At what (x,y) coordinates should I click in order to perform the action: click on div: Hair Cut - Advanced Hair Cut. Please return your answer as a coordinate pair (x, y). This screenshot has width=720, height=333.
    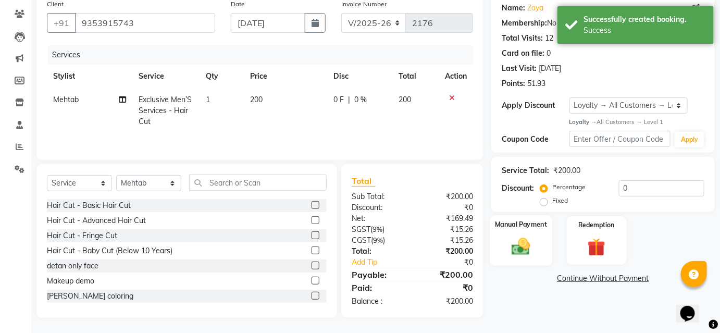
    Looking at the image, I should click on (96, 220).